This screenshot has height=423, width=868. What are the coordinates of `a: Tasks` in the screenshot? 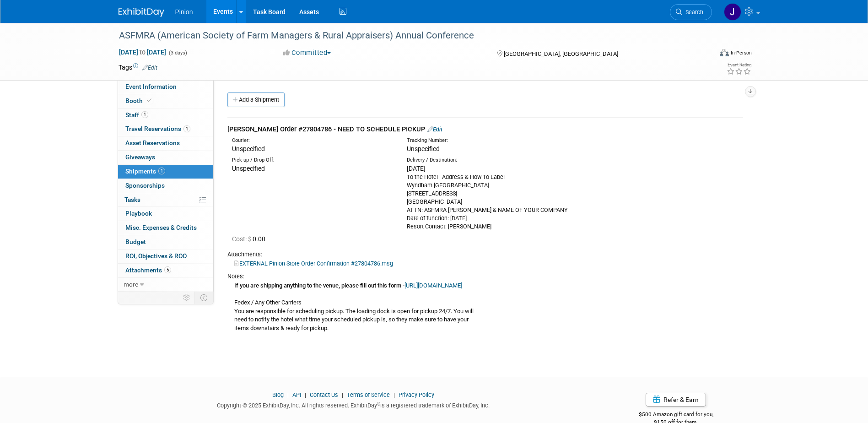 It's located at (165, 200).